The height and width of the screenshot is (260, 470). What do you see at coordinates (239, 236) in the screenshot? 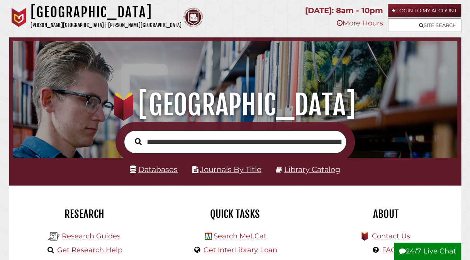
I see `a: Search MeLCat` at bounding box center [239, 236].